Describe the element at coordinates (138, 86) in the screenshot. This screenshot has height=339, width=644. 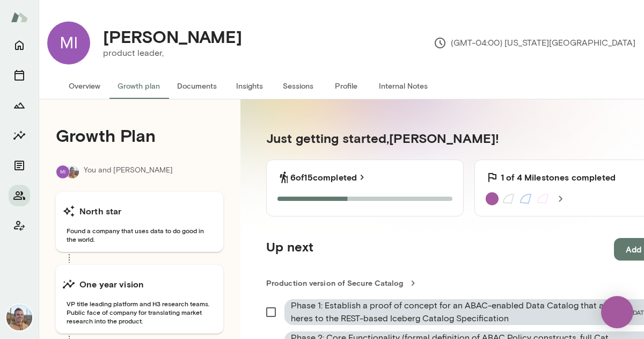
I see `button: Growth plan` at that location.